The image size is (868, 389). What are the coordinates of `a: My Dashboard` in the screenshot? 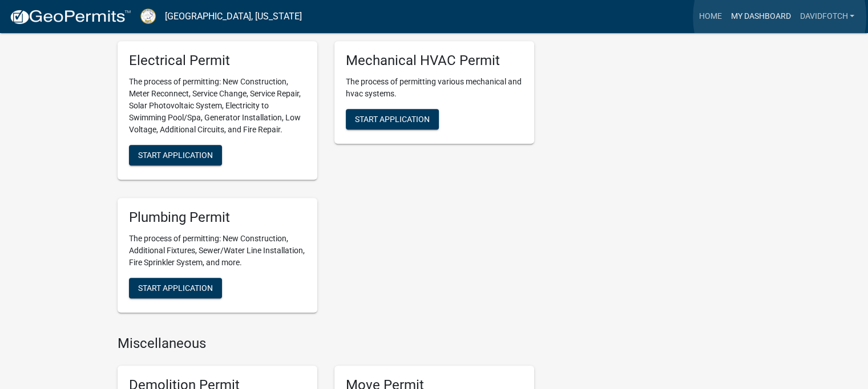 It's located at (760, 17).